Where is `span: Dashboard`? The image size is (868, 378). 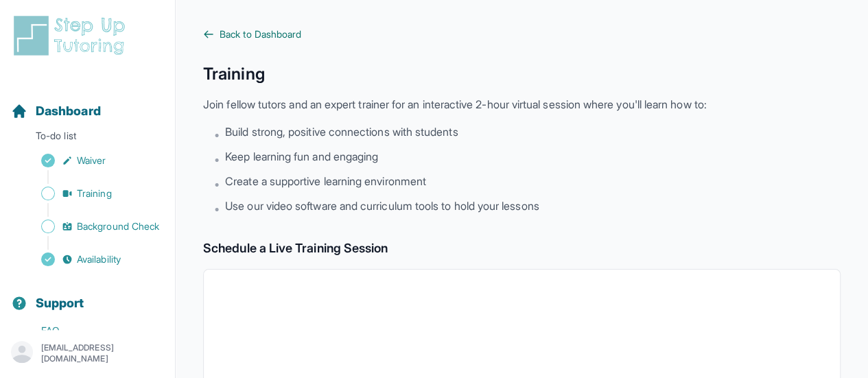 span: Dashboard is located at coordinates (68, 111).